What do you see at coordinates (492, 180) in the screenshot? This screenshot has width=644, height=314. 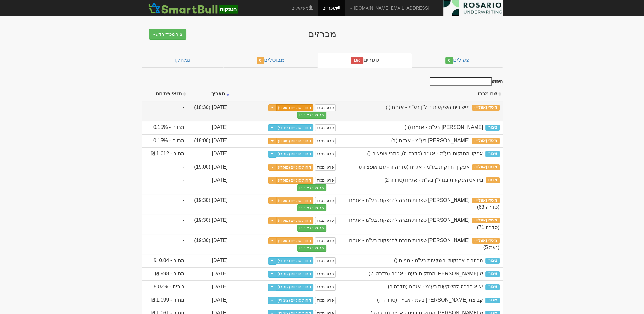 I see `span: מוסדי` at bounding box center [492, 180].